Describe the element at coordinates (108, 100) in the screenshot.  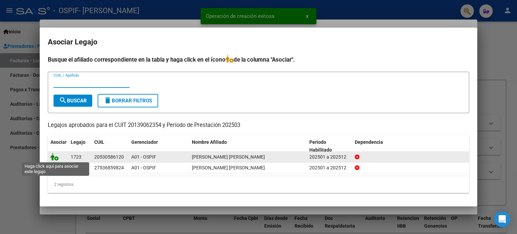
I see `mat-icon: delete` at that location.